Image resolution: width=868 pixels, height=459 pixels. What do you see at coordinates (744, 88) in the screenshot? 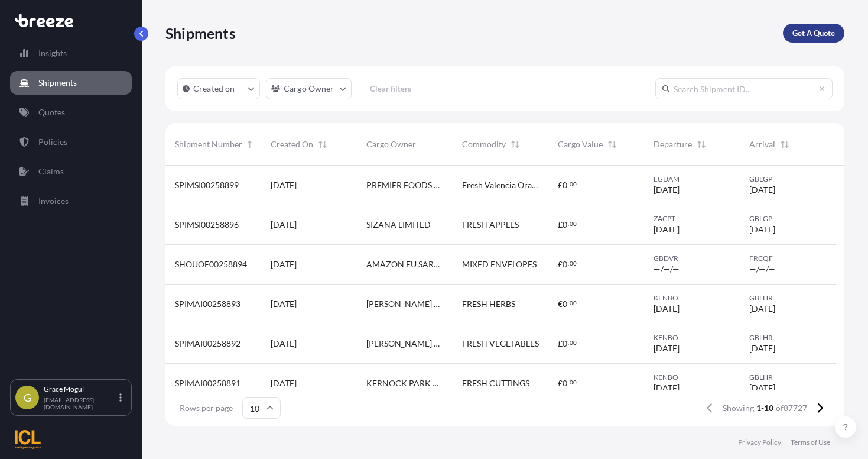
I see `input: Search Shipment ID...` at bounding box center [744, 88].